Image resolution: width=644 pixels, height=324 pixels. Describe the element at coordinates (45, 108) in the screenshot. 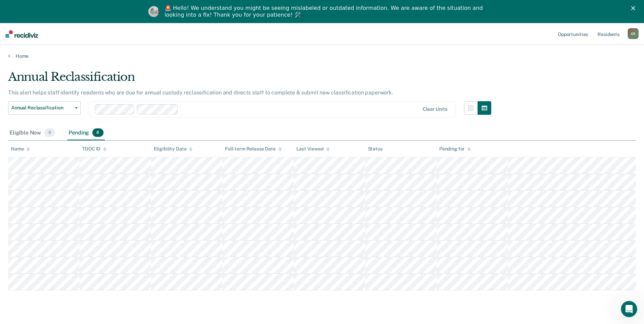

I see `button: Annual Reclassification` at that location.